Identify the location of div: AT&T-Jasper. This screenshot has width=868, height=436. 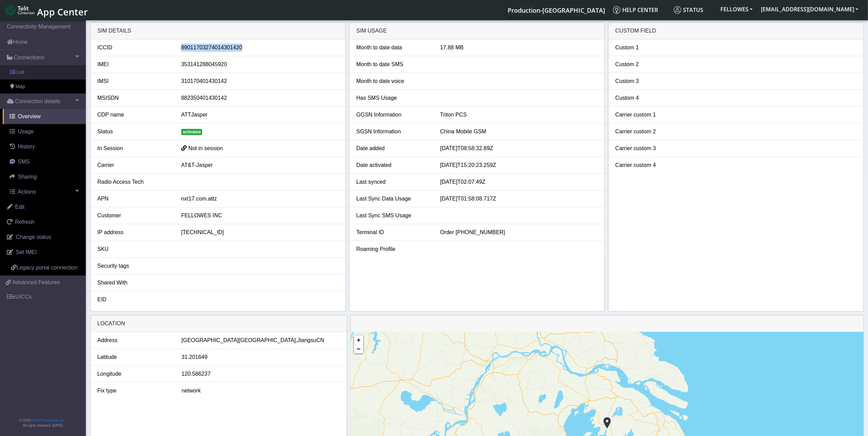
(260, 165).